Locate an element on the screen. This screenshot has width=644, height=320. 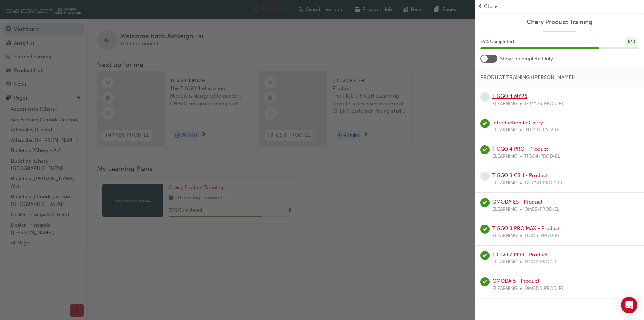
span: prev-icon is located at coordinates (480, 6).